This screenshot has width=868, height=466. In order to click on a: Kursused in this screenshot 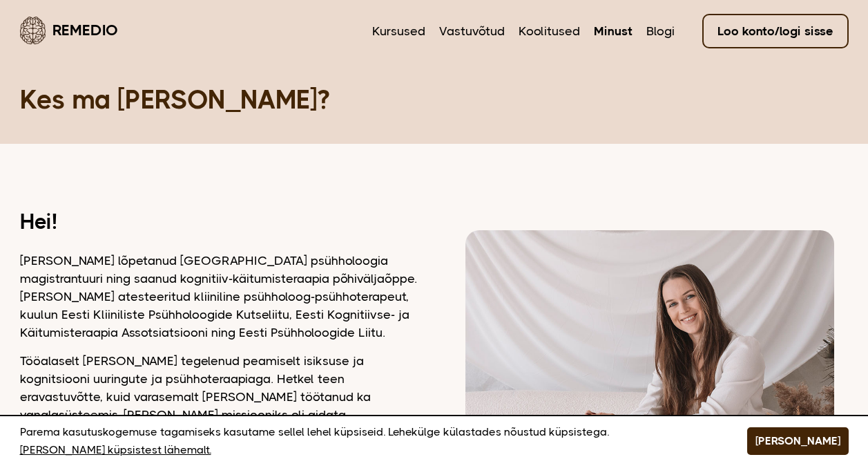, I will do `click(398, 31)`.